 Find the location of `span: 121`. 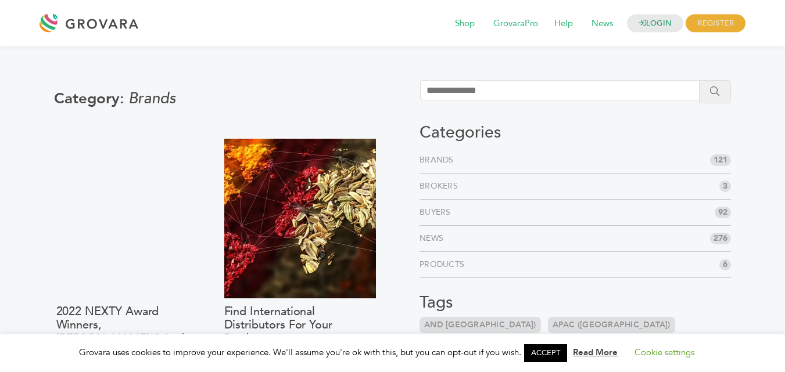

span: 121 is located at coordinates (721, 160).